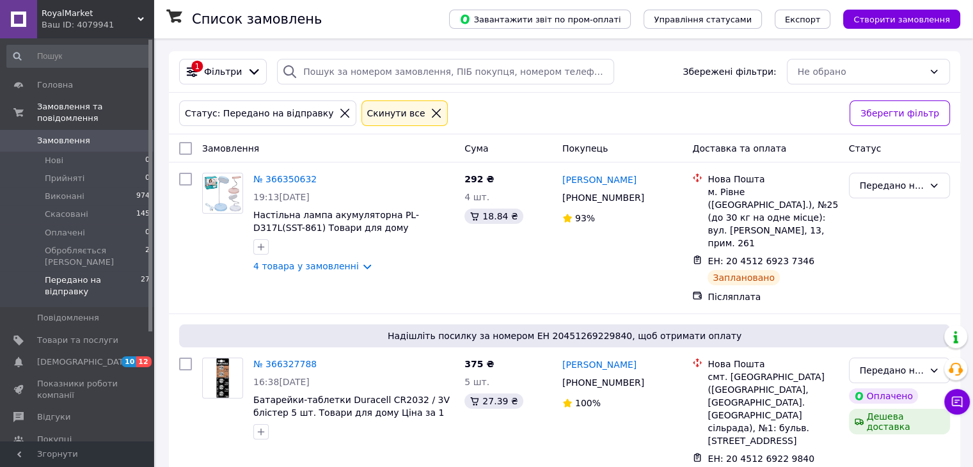  I want to click on div: Не обрано, so click(860, 72).